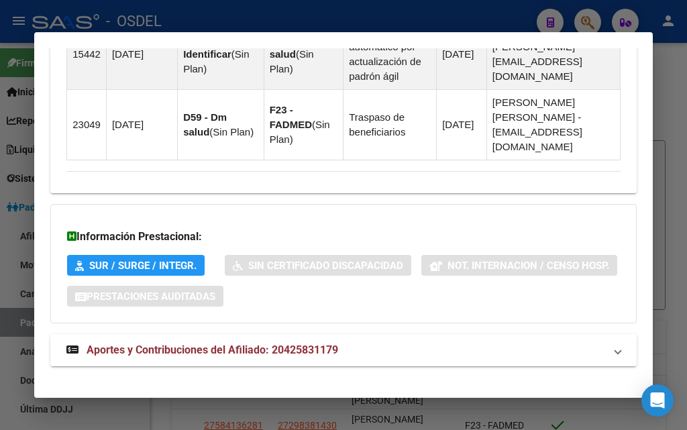 This screenshot has width=687, height=430. Describe the element at coordinates (291, 117) in the screenshot. I see `strong: F23 - FADMED` at that location.